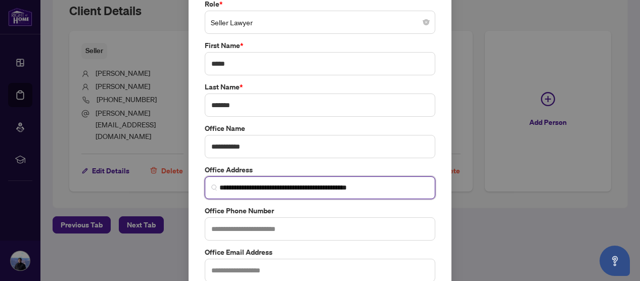 This screenshot has width=640, height=281. What do you see at coordinates (320, 170) in the screenshot?
I see `label: Office Address` at bounding box center [320, 170].